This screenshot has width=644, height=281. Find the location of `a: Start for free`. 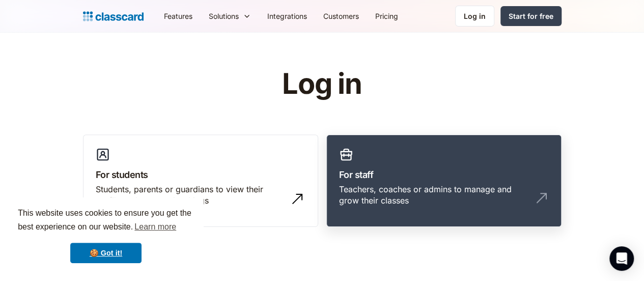

a: Start for free is located at coordinates (531, 16).